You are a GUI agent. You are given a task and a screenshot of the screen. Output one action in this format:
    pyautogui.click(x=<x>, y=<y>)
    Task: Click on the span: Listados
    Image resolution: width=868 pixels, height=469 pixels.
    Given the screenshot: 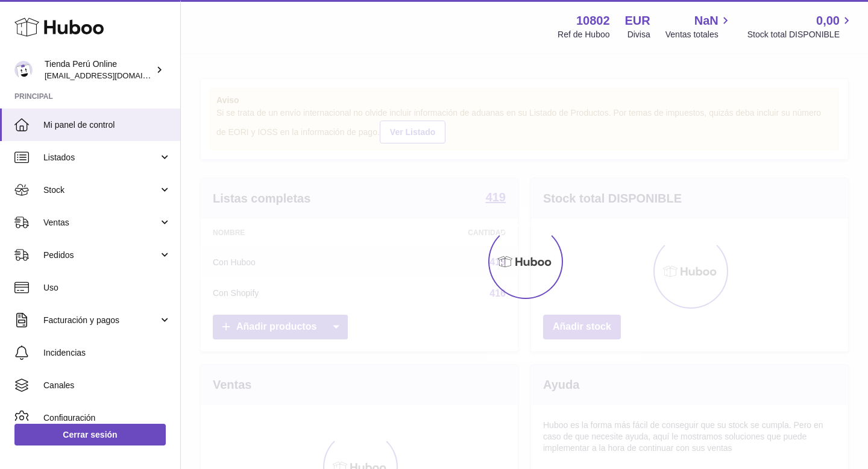 What is the action you would take?
    pyautogui.click(x=100, y=158)
    